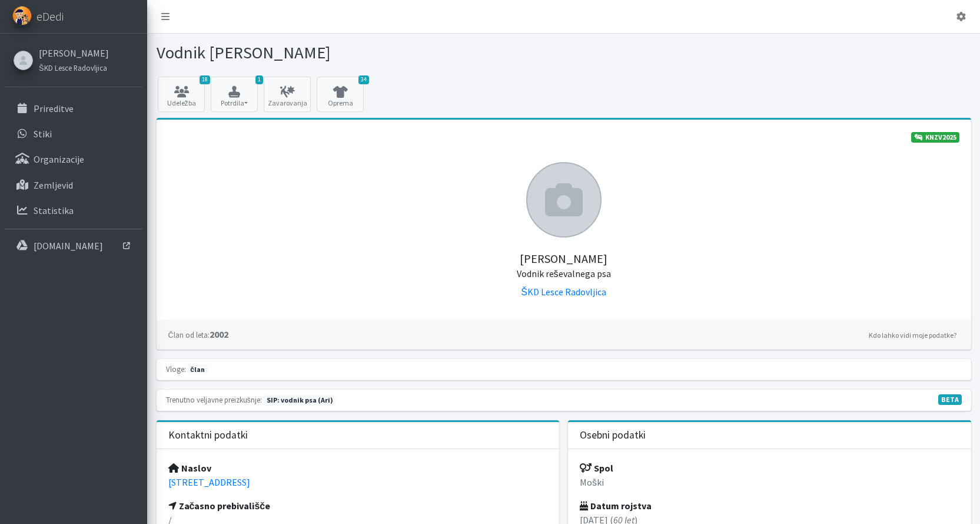 The height and width of the screenshot is (524, 980). Describe the element at coordinates (59, 159) in the screenshot. I see `p: Organizacije` at that location.